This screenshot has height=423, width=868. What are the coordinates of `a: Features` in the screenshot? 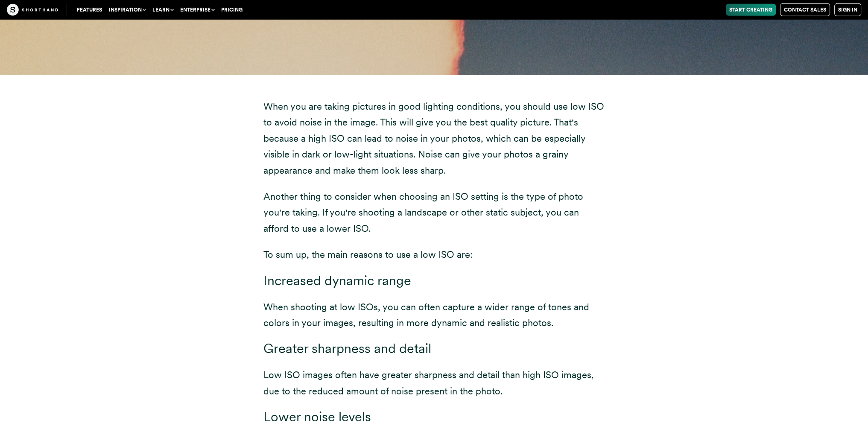 It's located at (89, 10).